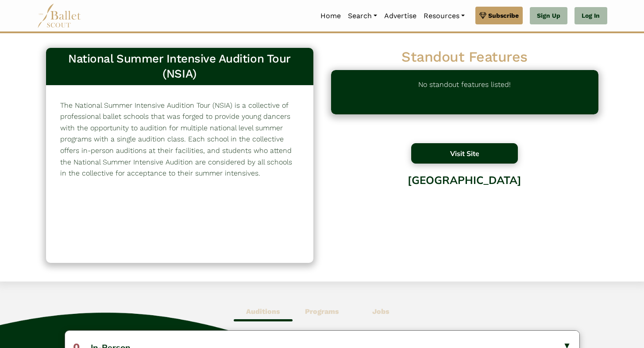 The image size is (644, 348). I want to click on h3: National Summer Intensive Audition Tour (NSIA), so click(180, 66).